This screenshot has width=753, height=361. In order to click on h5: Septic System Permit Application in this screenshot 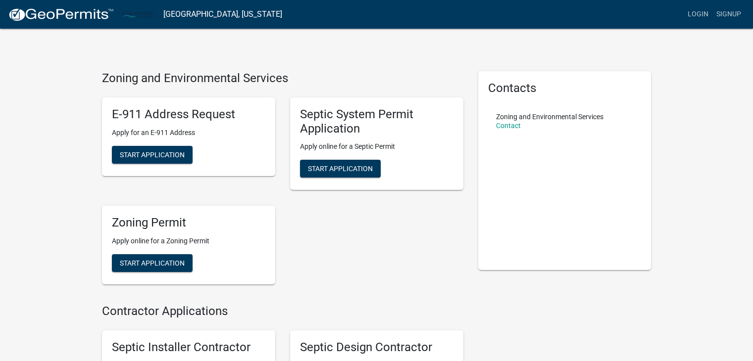, I will do `click(377, 122)`.